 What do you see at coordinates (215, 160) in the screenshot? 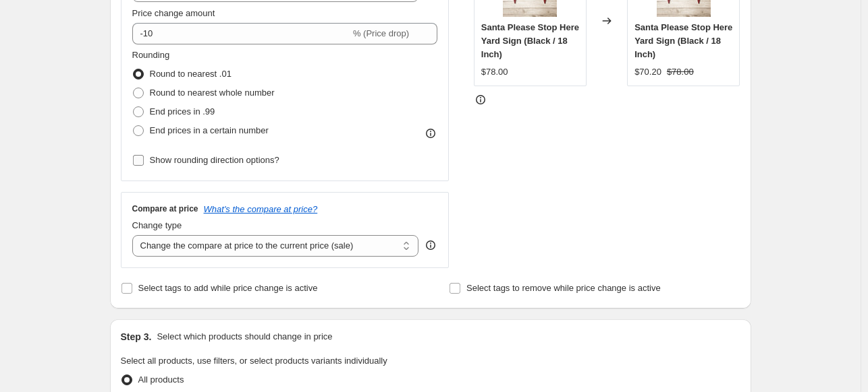
I see `span: Show rounding direction options?` at bounding box center [215, 160].